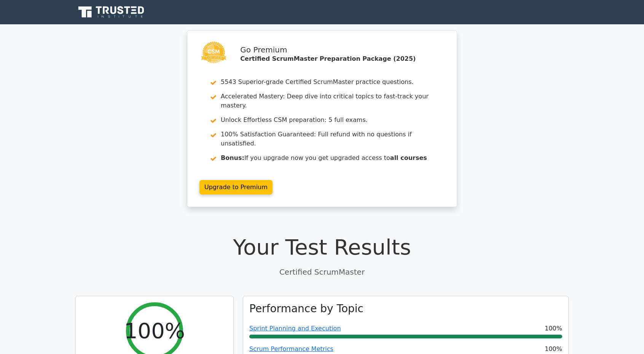 The image size is (644, 354). What do you see at coordinates (236, 188) in the screenshot?
I see `a: Upgrade to Premium` at bounding box center [236, 188].